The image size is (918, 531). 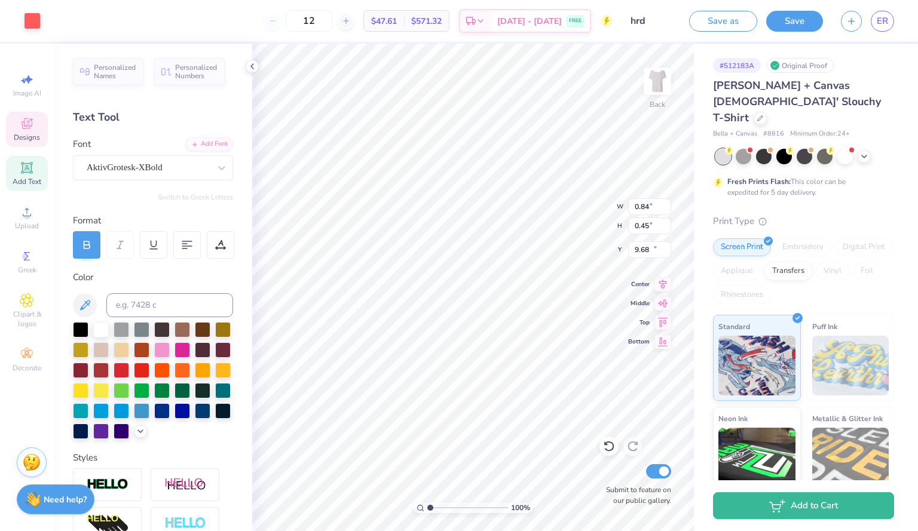 I want to click on div: Format, so click(x=154, y=220).